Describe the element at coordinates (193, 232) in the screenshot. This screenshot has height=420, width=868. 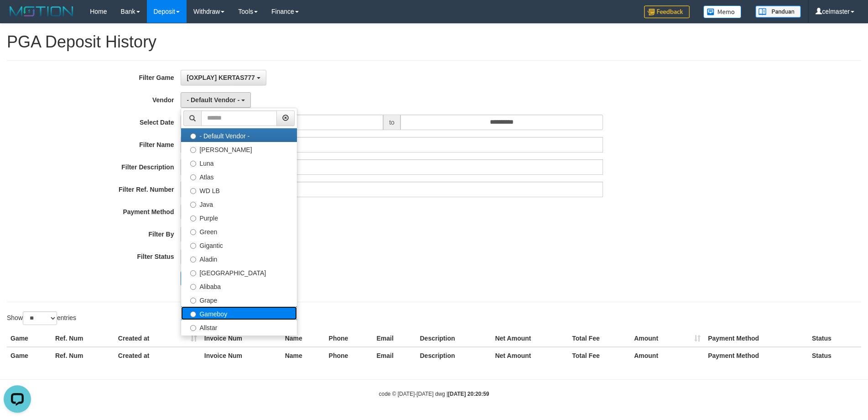
I see `input: Green` at that location.